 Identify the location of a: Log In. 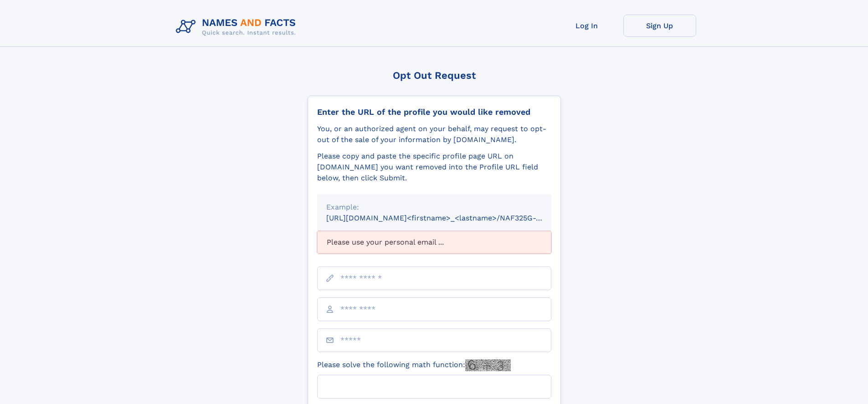
(587, 26).